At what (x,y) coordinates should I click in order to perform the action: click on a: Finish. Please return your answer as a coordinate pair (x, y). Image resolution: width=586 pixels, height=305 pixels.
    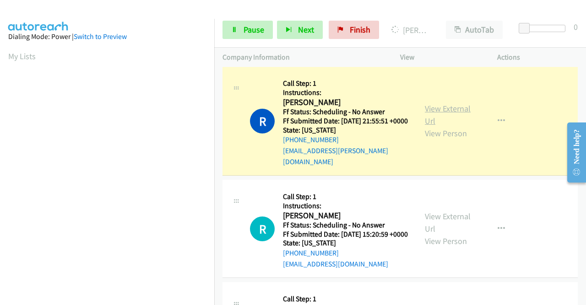
    Looking at the image, I should click on (354, 30).